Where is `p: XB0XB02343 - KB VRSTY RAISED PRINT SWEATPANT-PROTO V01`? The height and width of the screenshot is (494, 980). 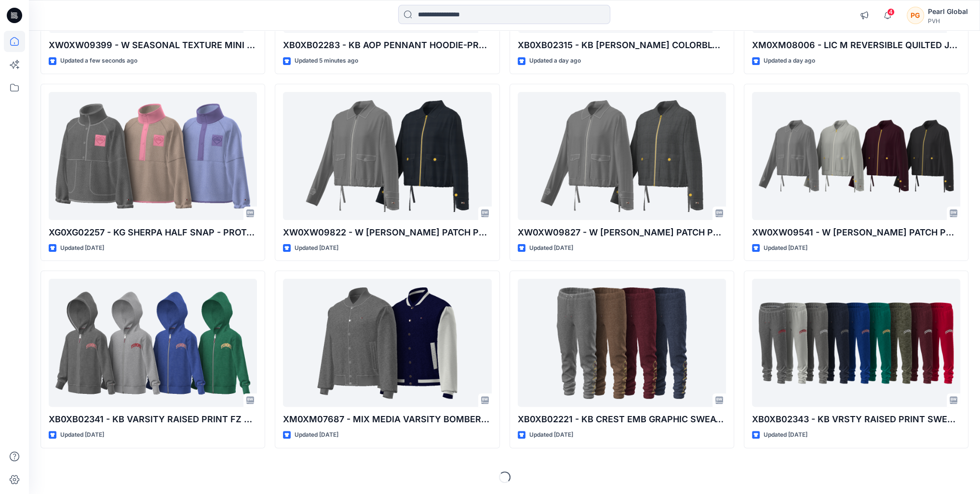
p: XB0XB02343 - KB VRSTY RAISED PRINT SWEATPANT-PROTO V01 is located at coordinates (856, 419).